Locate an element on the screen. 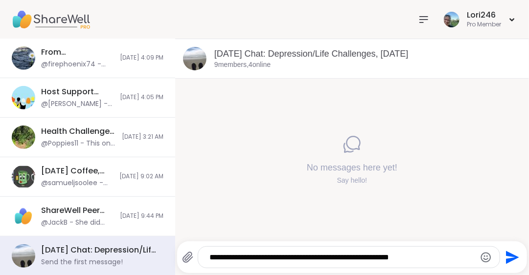 The width and height of the screenshot is (529, 275). textarea: Type your message is located at coordinates (340, 258).